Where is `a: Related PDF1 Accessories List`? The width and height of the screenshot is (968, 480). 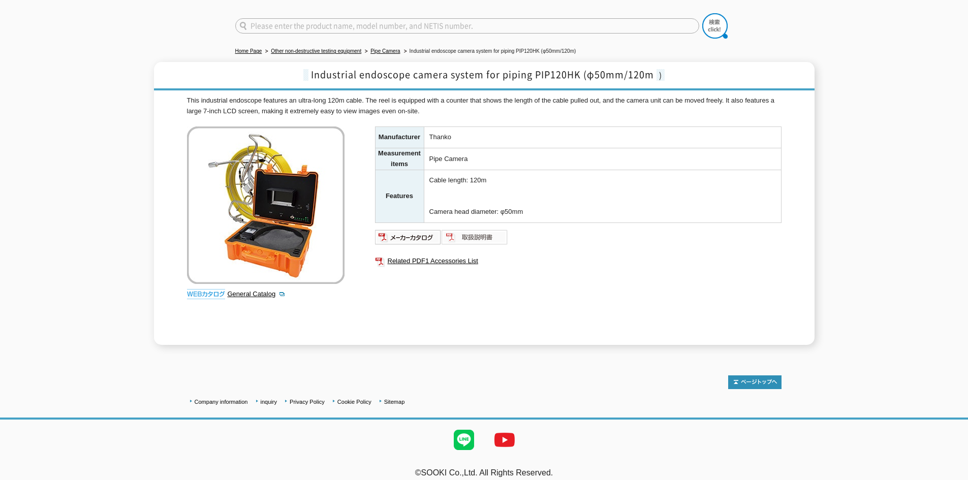 a: Related PDF1 Accessories List is located at coordinates (578, 261).